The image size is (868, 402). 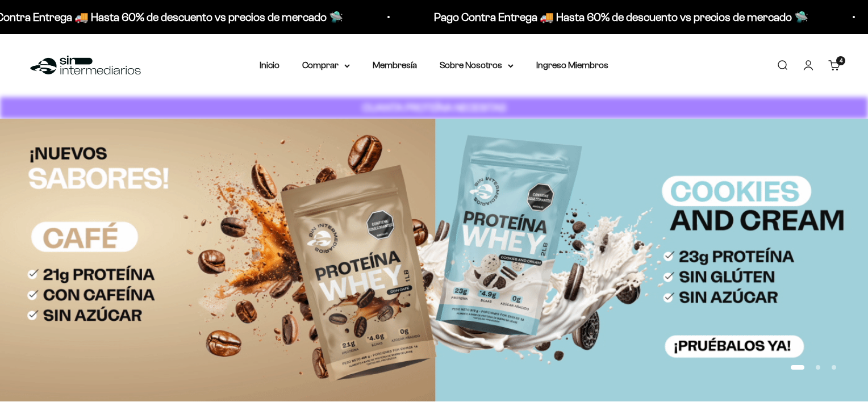 What do you see at coordinates (434, 108) in the screenshot?
I see `strong: CUANTA PROTEÍNA NECESITAS` at bounding box center [434, 108].